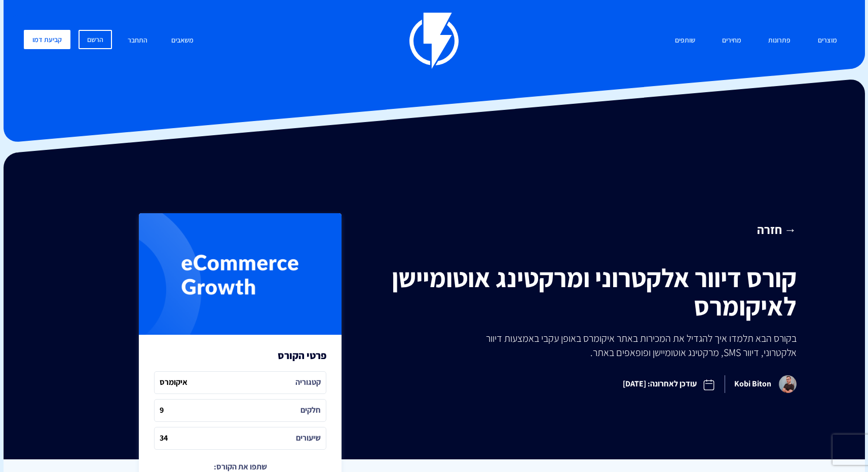 The height and width of the screenshot is (472, 868). Describe the element at coordinates (95, 39) in the screenshot. I see `a: הרשם` at that location.